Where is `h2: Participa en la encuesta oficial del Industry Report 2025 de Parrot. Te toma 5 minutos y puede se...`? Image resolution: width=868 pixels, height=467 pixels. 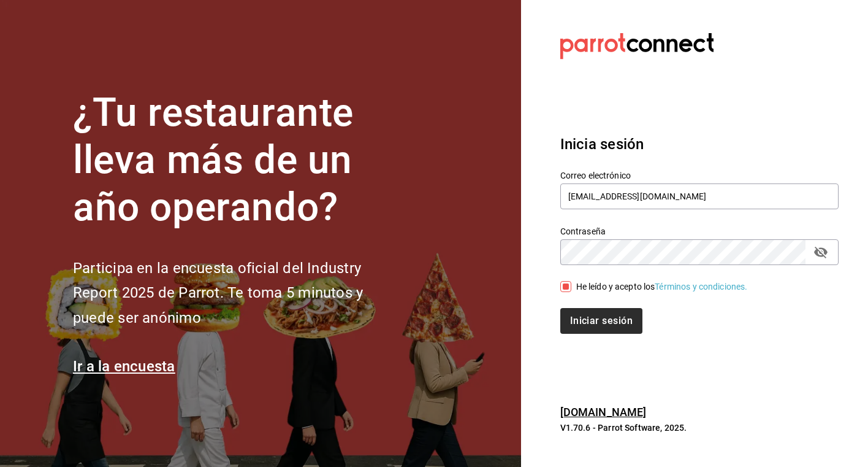 h2: Participa en la encuesta oficial del Industry Report 2025 de Parrot. Te toma 5 minutos y puede se... is located at coordinates (239, 293).